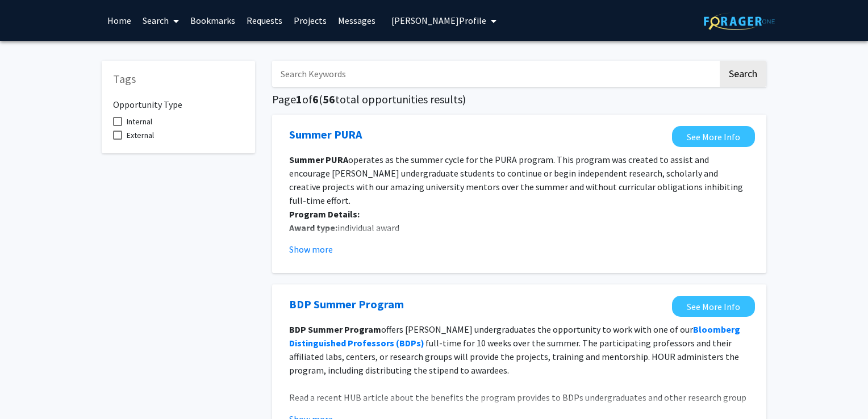 The height and width of the screenshot is (419, 868). Describe the element at coordinates (318, 159) in the screenshot. I see `strong: Summer PURA` at that location.